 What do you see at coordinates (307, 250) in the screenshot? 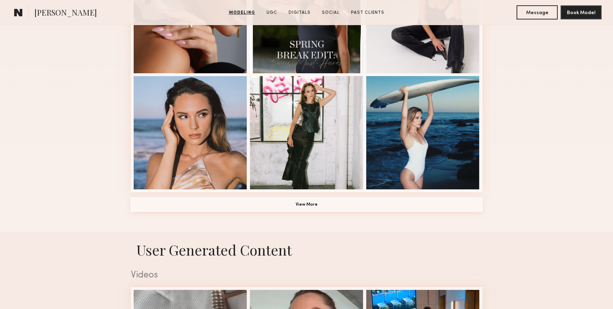
I see `h1: User Generated Content` at bounding box center [307, 250].